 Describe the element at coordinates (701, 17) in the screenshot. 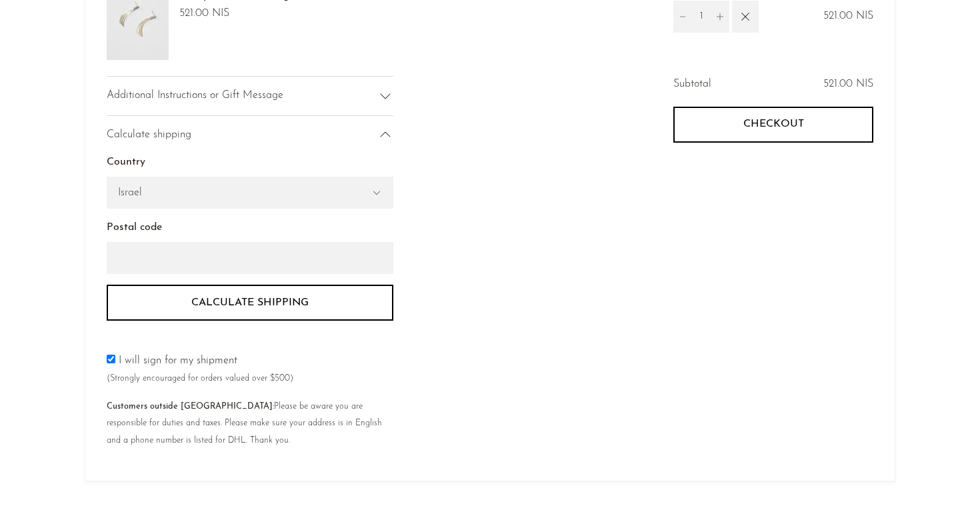

I see `input: Quantity` at that location.